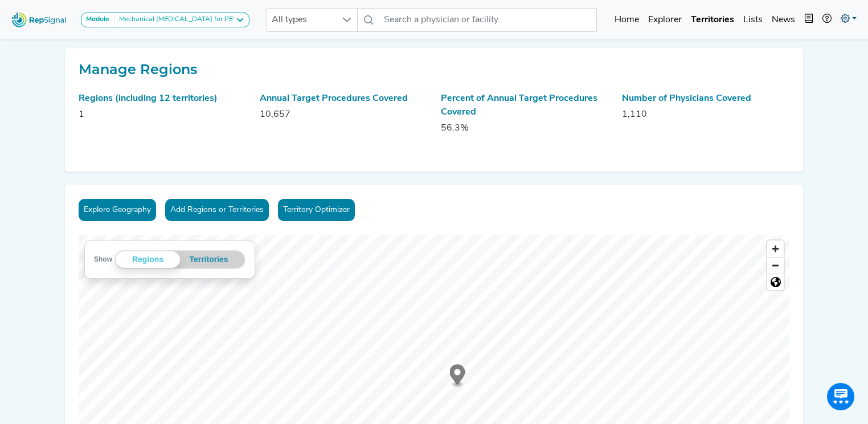 The height and width of the screenshot is (424, 868). What do you see at coordinates (809, 20) in the screenshot?
I see `button: Intel Book` at bounding box center [809, 20].